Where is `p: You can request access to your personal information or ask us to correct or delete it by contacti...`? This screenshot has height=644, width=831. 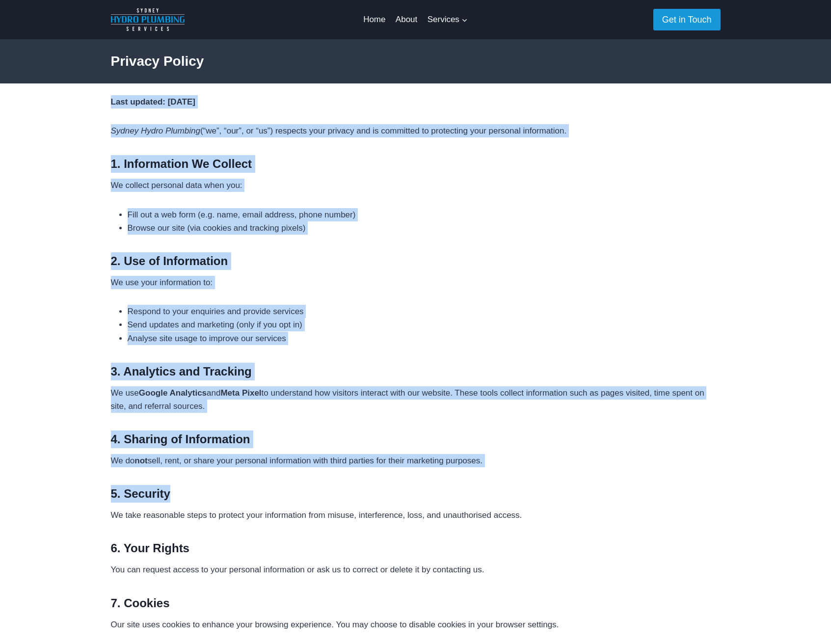 p: You can request access to your personal information or ask us to correct or delete it by contacti... is located at coordinates (416, 569).